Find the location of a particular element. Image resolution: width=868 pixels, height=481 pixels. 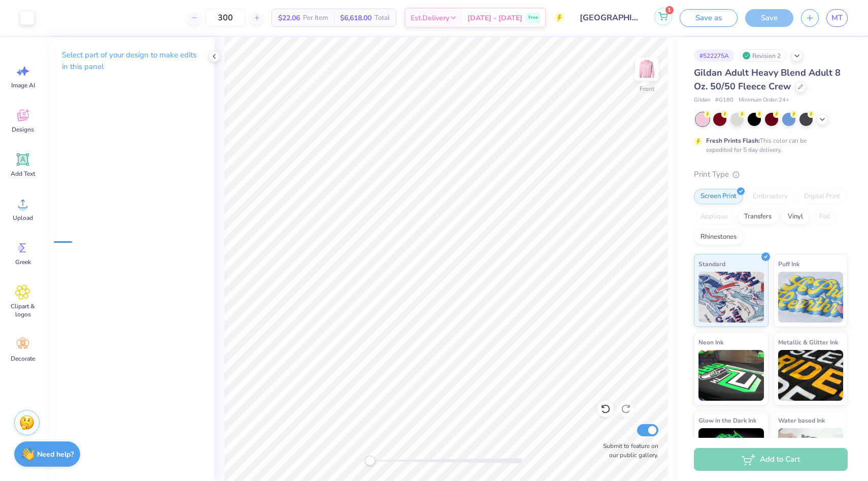

span: Metallic & Glitter Ink is located at coordinates (809, 342).